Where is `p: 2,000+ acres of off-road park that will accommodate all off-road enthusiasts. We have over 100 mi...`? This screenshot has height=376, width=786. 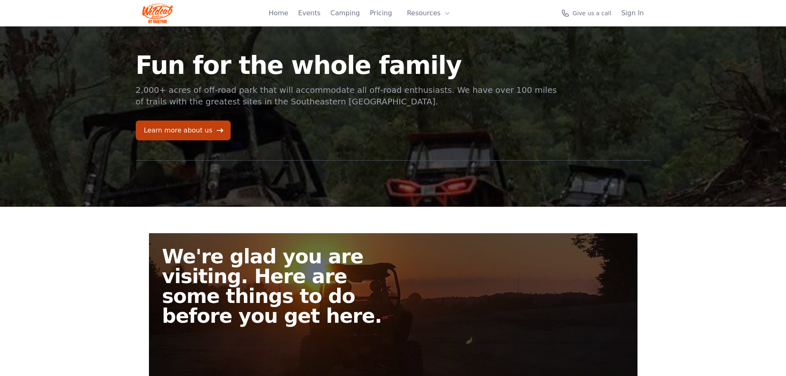
p: 2,000+ acres of off-road park that will accommodate all off-road enthusiasts. We have over 100 mi... is located at coordinates (347, 96).